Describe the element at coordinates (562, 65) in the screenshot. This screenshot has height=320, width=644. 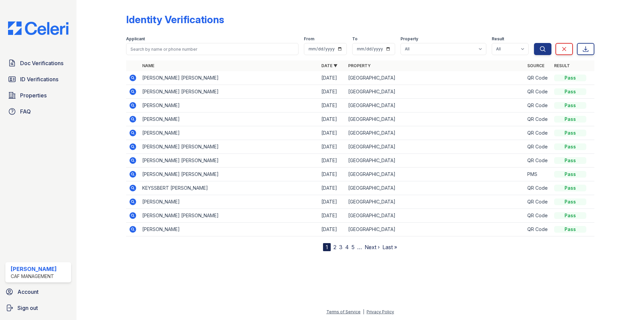
I see `a: Result` at that location.